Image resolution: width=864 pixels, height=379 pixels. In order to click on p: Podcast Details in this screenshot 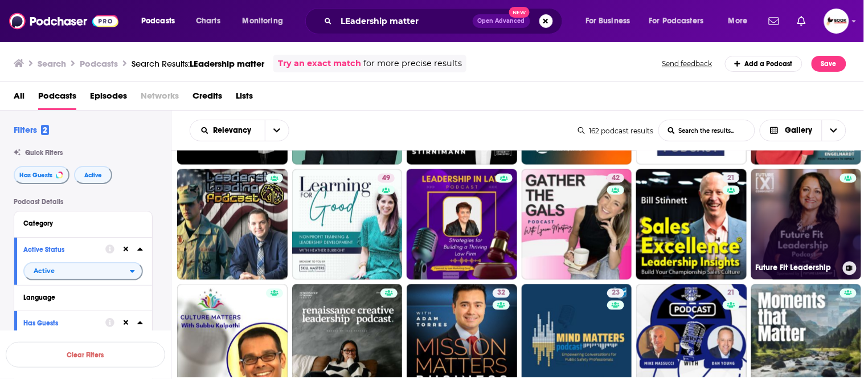, I will do `click(83, 202)`.